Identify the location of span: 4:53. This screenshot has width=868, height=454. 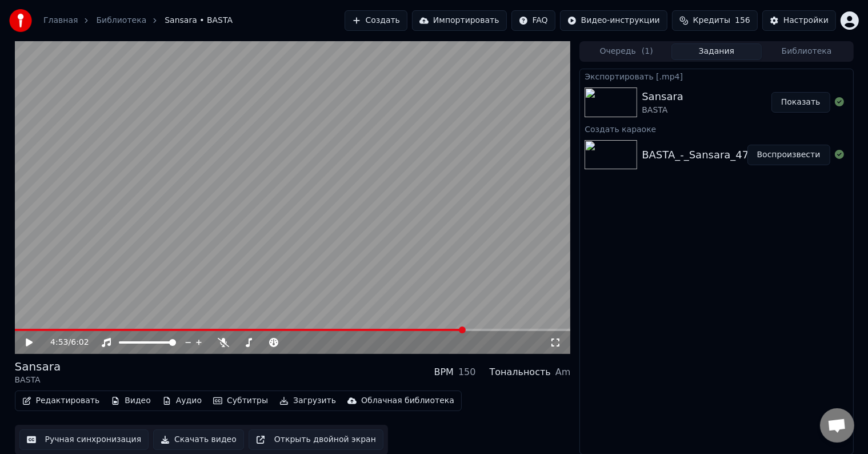
(59, 343).